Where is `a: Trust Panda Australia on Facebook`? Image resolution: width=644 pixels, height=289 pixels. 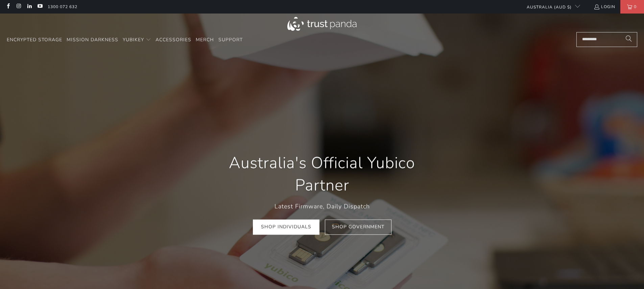 a: Trust Panda Australia on Facebook is located at coordinates (8, 7).